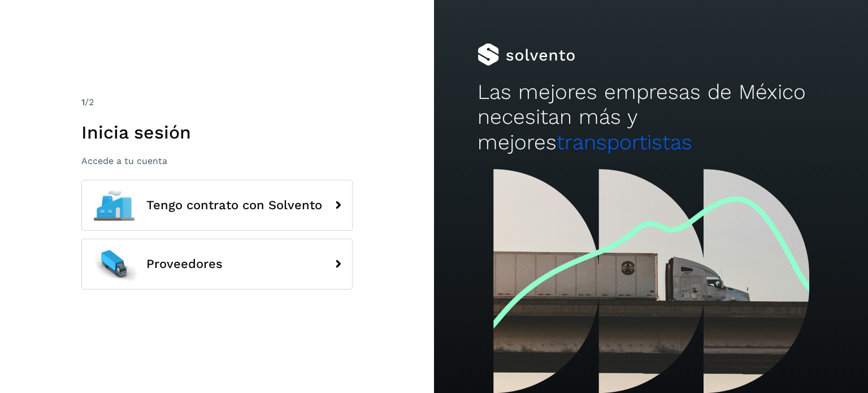  Describe the element at coordinates (217, 102) in the screenshot. I see `div: /2` at that location.